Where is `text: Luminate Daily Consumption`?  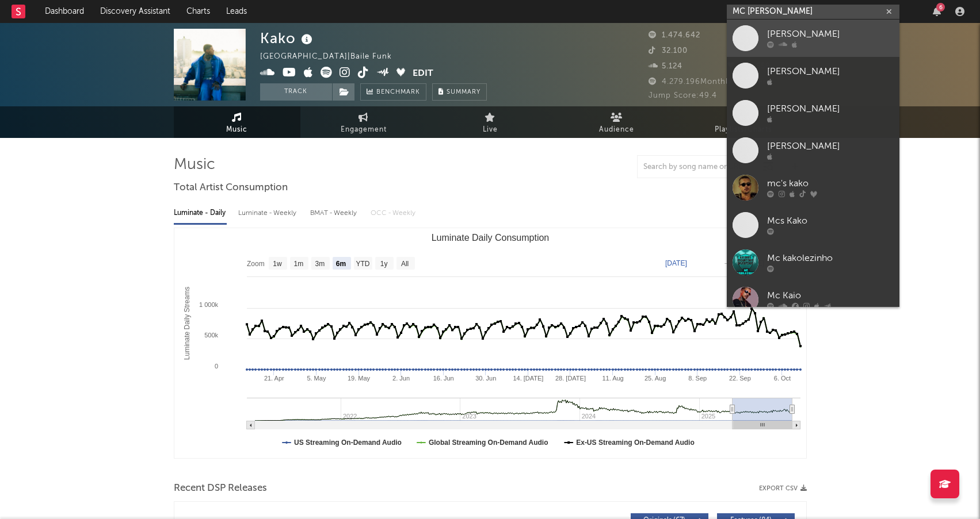 text: Luminate Daily Consumption is located at coordinates (489, 237).